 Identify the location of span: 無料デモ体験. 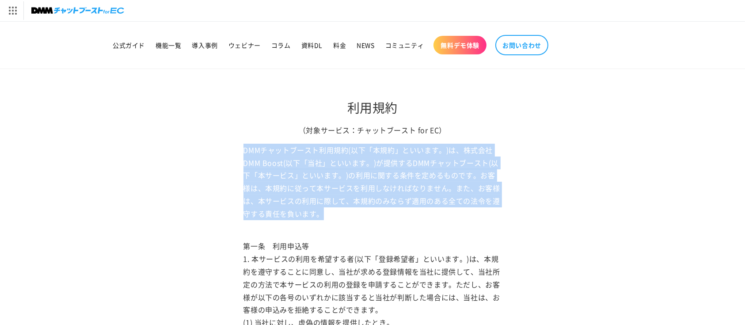
(460, 45).